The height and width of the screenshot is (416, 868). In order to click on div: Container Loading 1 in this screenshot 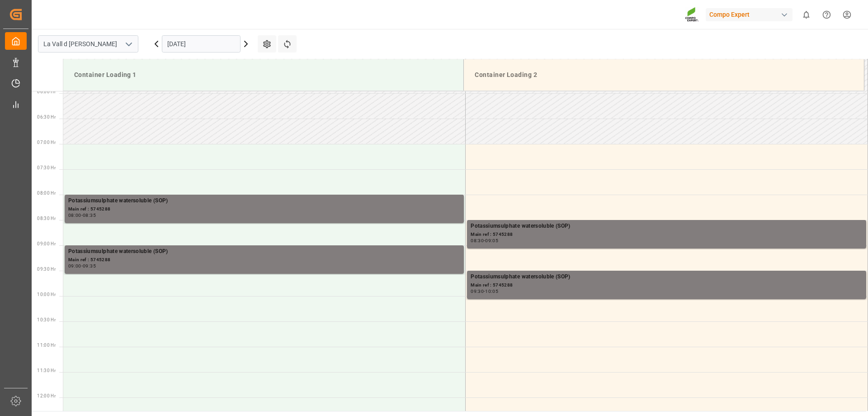, I will do `click(264, 75)`.